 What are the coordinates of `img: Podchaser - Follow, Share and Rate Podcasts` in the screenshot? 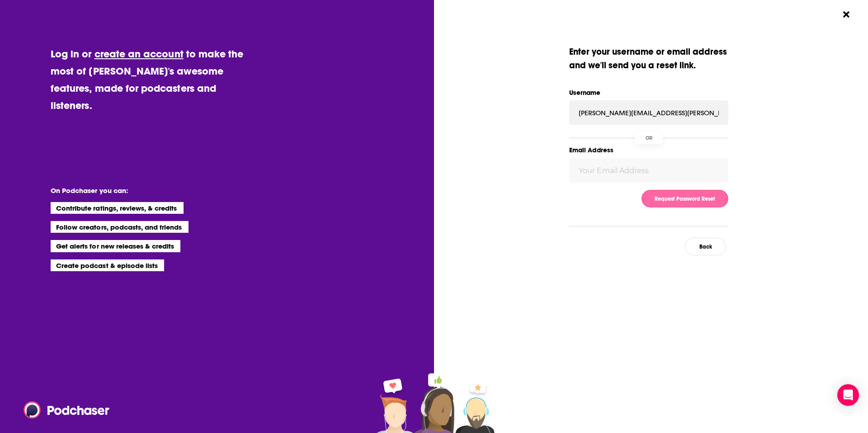 It's located at (67, 410).